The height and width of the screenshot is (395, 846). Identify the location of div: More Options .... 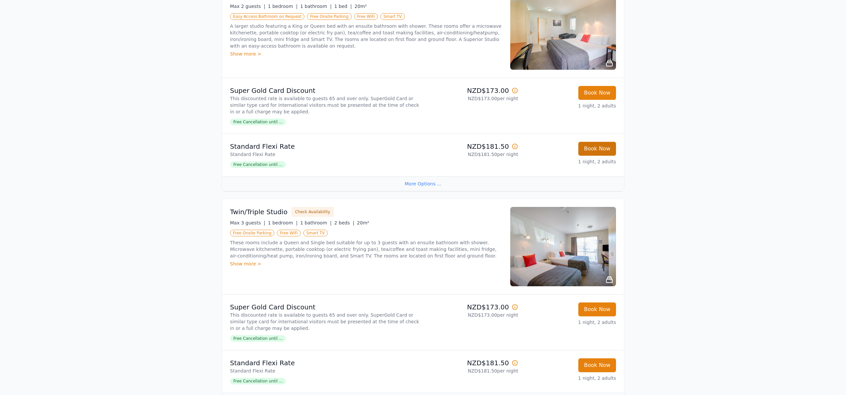
(423, 183).